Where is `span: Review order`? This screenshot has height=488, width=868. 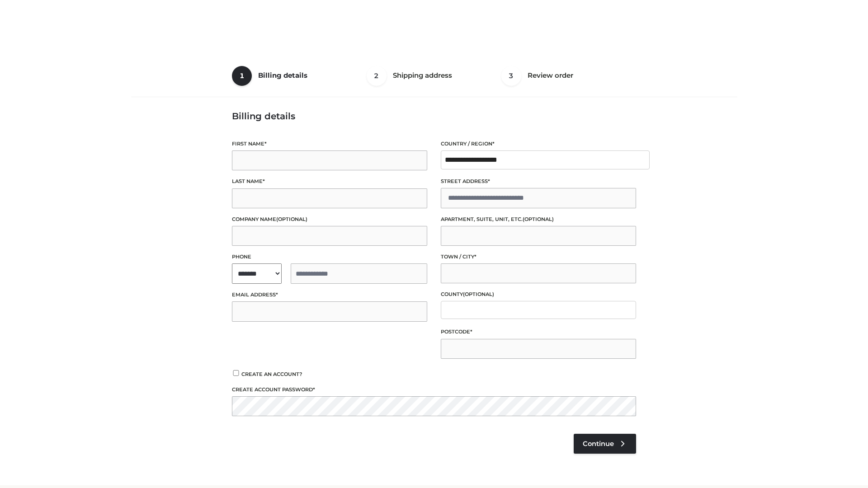 span: Review order is located at coordinates (550, 75).